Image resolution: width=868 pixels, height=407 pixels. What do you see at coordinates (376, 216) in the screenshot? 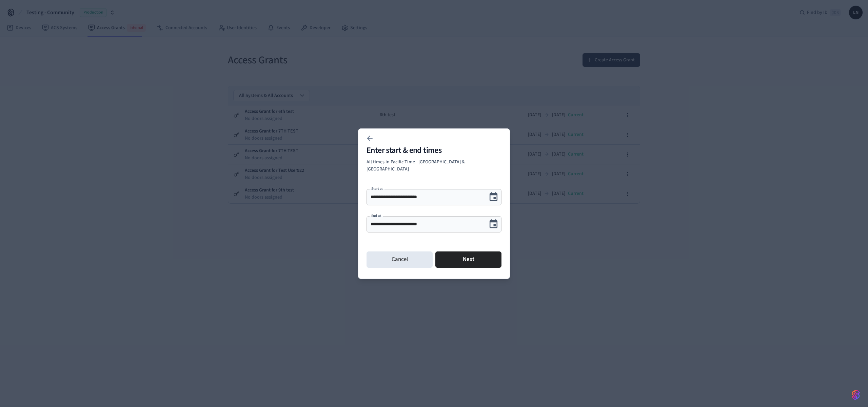
I see `label: End at` at bounding box center [376, 216].